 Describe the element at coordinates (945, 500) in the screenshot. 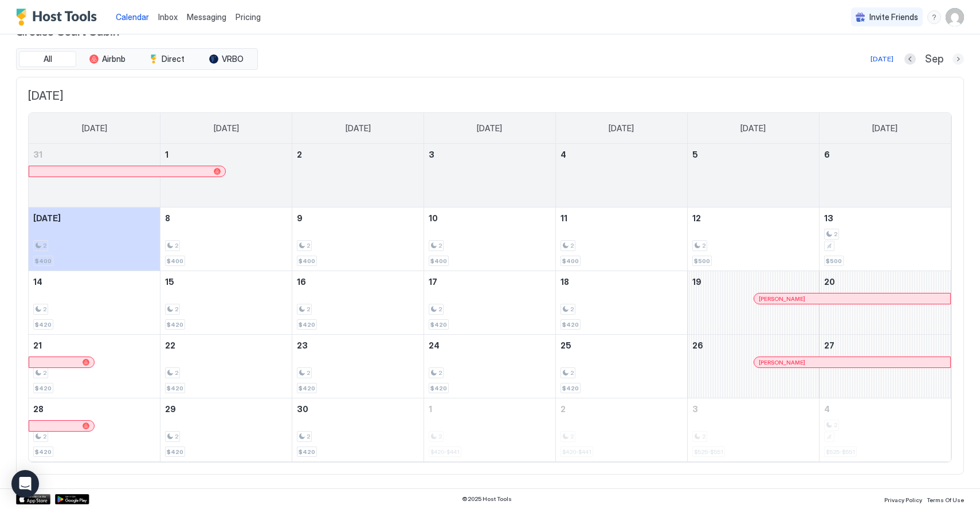

I see `span: Terms Of Use` at that location.